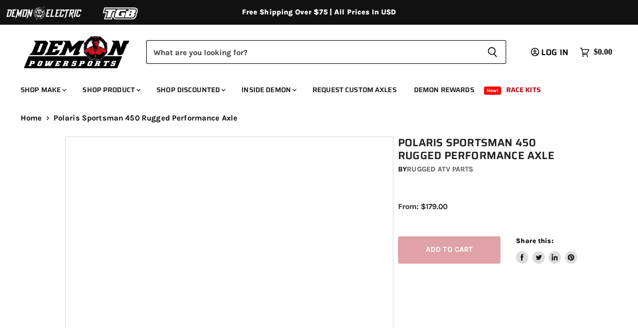  What do you see at coordinates (111, 90) in the screenshot?
I see `a: Shop Product` at bounding box center [111, 90].